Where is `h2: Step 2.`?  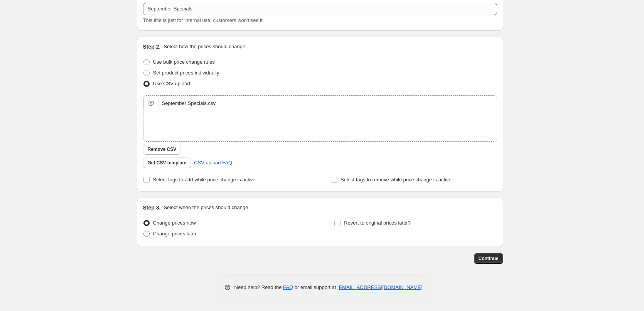
h2: Step 2. is located at coordinates (152, 47).